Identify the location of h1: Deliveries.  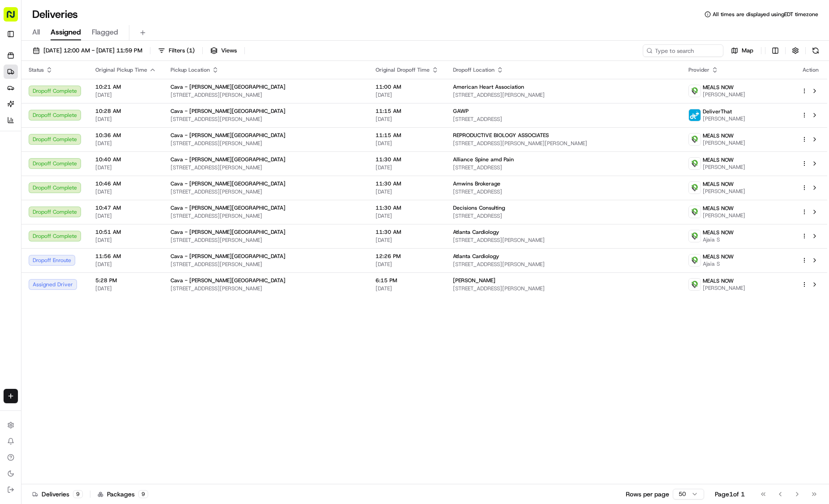
(55, 14).